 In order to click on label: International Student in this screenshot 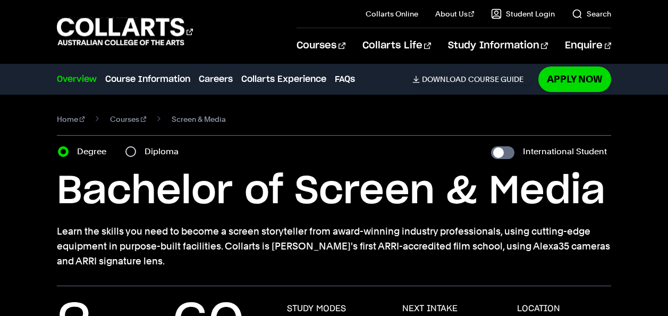, I will do `click(565, 151)`.